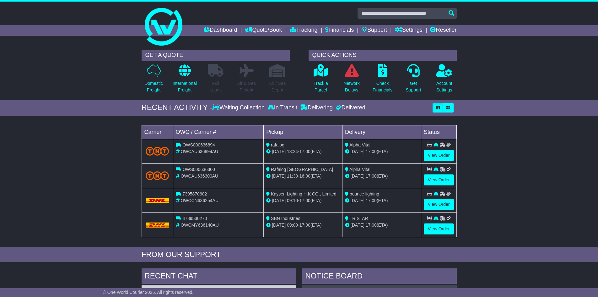 The width and height of the screenshot is (598, 297). Describe the element at coordinates (148, 292) in the screenshot. I see `span: © One World Courier 2025. All rights reserved.` at that location.